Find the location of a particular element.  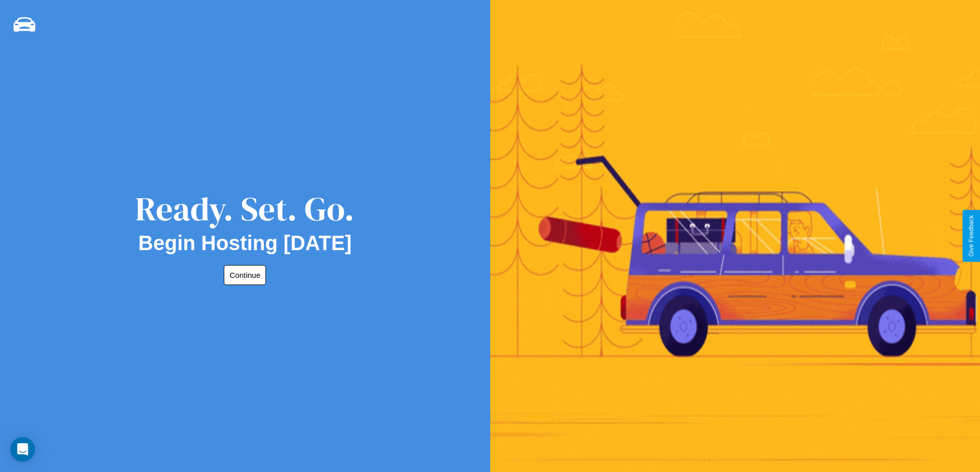

div: Ready. Set. Go. is located at coordinates (245, 208).